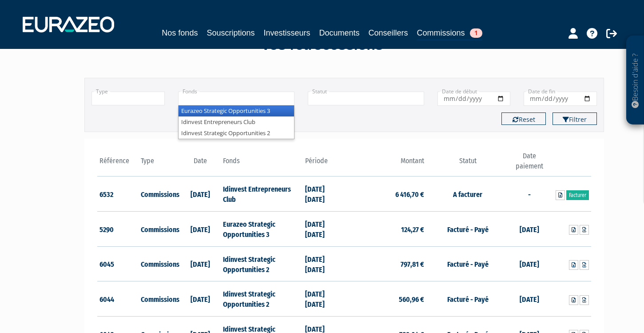  I want to click on th: Période, so click(323, 164).